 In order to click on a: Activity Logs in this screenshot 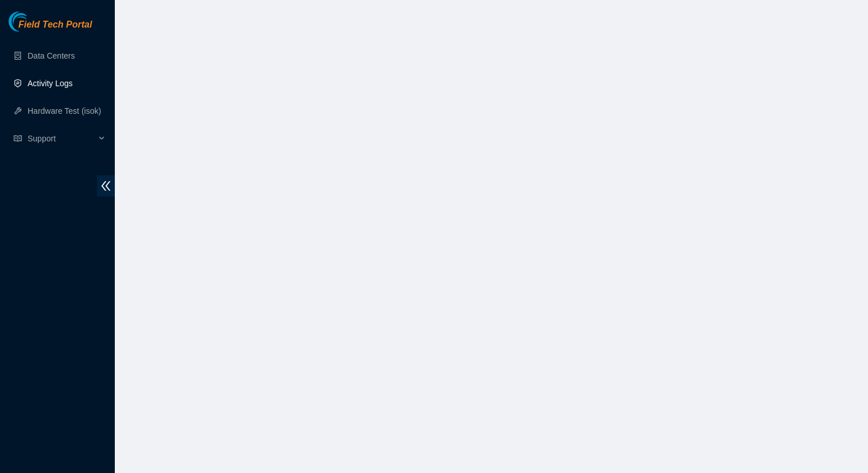, I will do `click(50, 84)`.